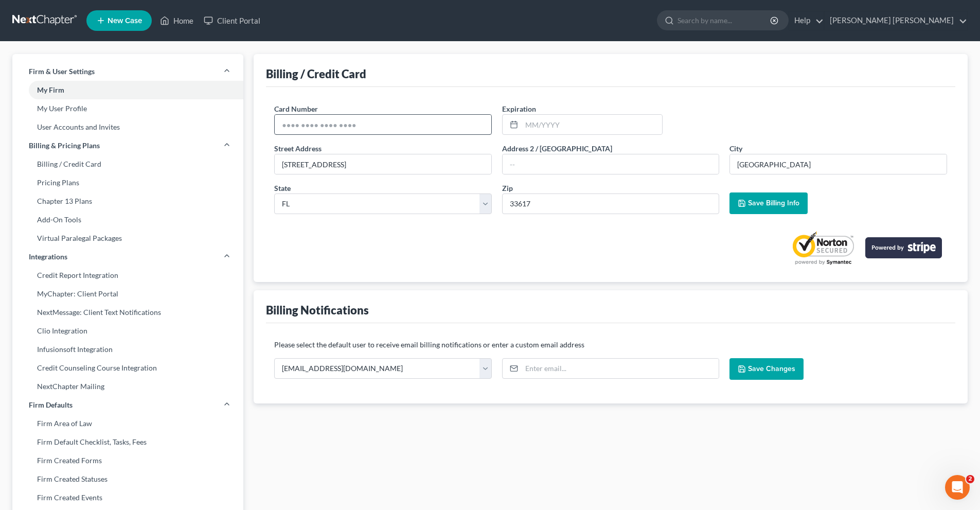 The width and height of the screenshot is (980, 510). What do you see at coordinates (127, 90) in the screenshot?
I see `a: My Firm` at bounding box center [127, 90].